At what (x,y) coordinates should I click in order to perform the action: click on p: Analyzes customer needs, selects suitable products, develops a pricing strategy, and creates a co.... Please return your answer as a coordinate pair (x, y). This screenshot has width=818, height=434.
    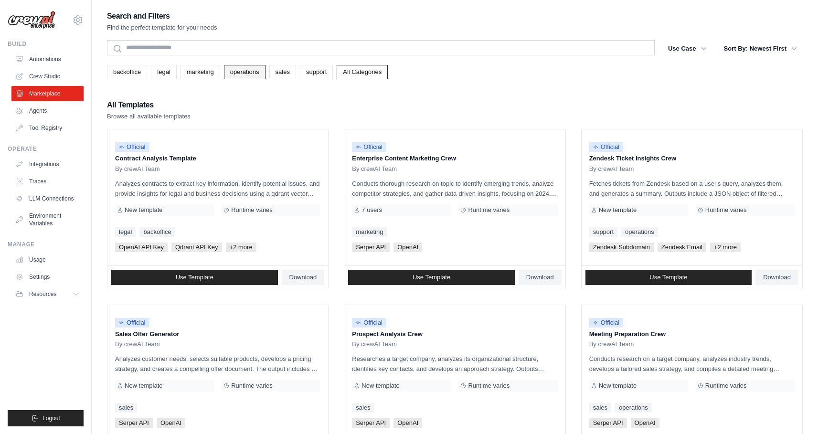
    Looking at the image, I should click on (218, 364).